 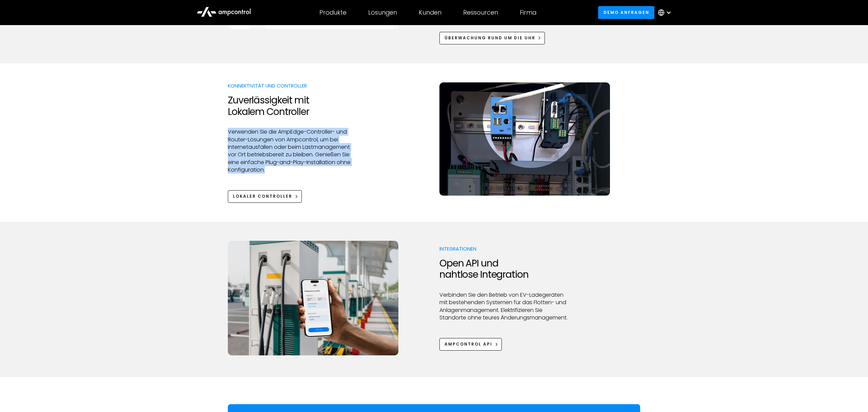 I want to click on img: AmpEdge onsite controller for EV charging load management, so click(x=524, y=139).